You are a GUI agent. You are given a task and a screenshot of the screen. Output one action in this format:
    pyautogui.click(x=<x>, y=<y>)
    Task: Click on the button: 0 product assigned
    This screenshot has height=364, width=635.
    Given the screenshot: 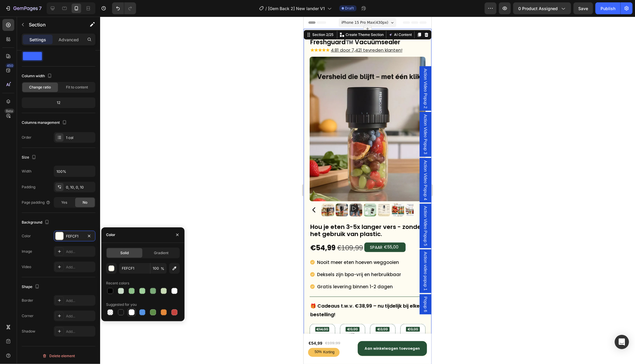 What is the action you would take?
    pyautogui.click(x=542, y=8)
    